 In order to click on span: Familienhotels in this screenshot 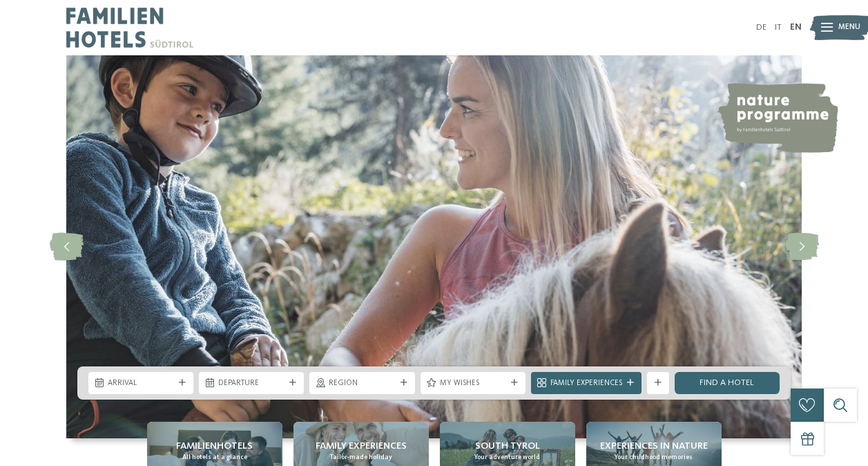, I will do `click(214, 446)`.